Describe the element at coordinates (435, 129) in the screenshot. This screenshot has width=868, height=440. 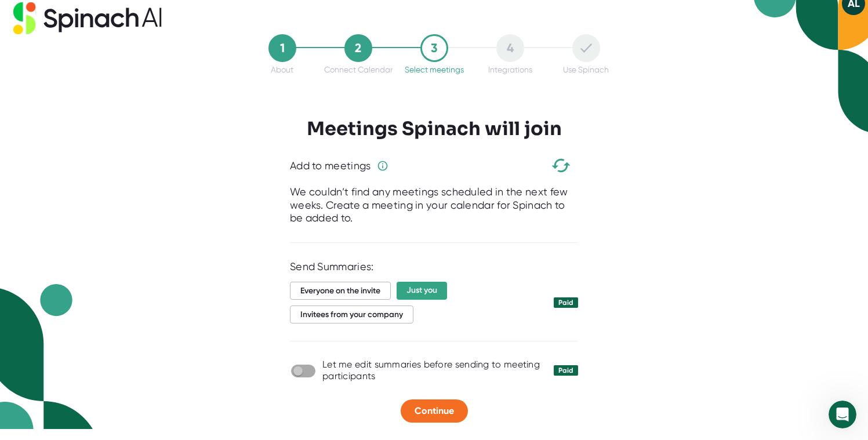
I see `h3: Meetings Spinach will join` at that location.